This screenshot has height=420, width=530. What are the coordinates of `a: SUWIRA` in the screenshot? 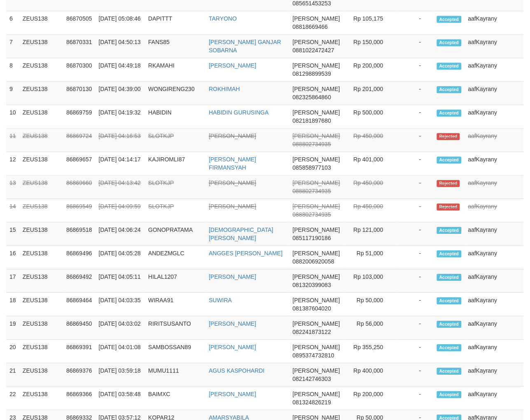 It's located at (220, 300).